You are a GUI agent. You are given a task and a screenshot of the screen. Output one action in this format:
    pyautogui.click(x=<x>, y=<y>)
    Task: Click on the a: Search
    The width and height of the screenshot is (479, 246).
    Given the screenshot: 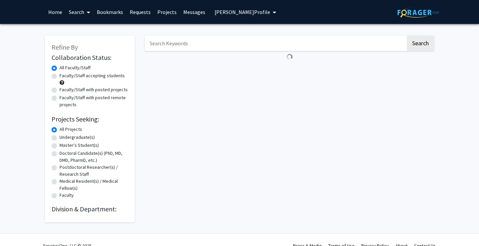 What is the action you would take?
    pyautogui.click(x=80, y=12)
    